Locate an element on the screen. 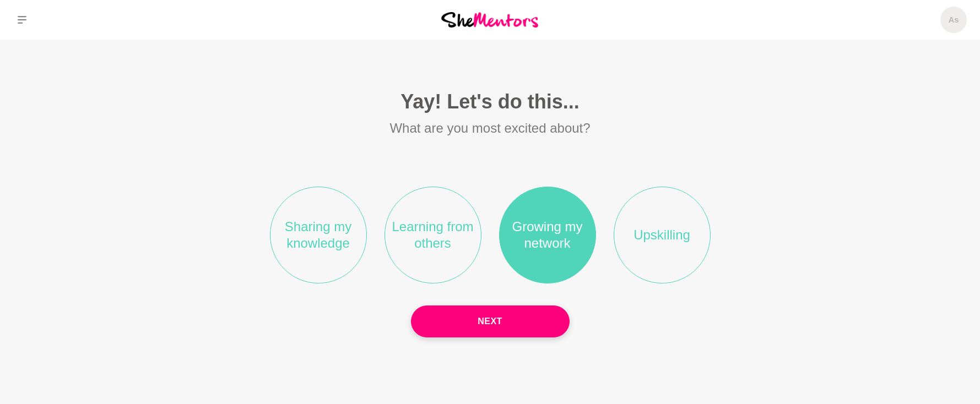 The image size is (980, 404). h5: As is located at coordinates (953, 20).